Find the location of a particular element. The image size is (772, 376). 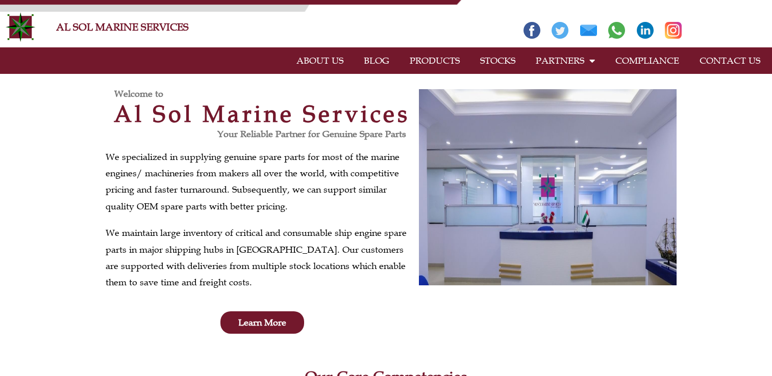

a: PRODUCTS is located at coordinates (435, 61).